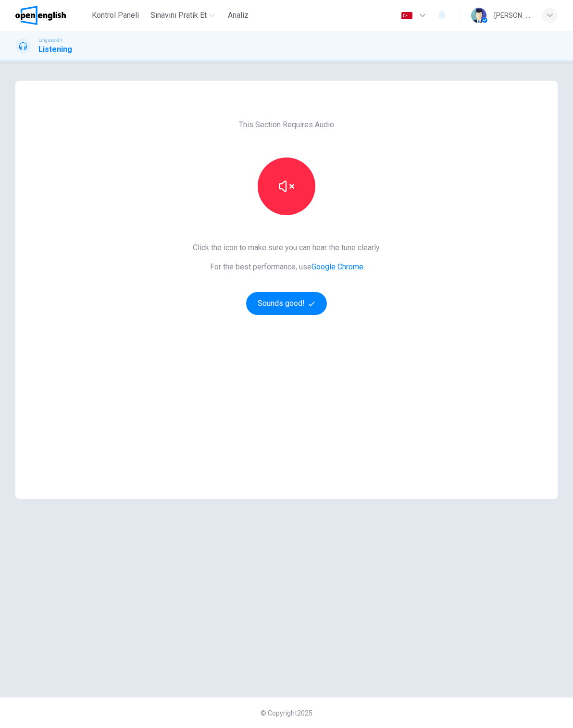  I want to click on span: Linguaskill, so click(50, 40).